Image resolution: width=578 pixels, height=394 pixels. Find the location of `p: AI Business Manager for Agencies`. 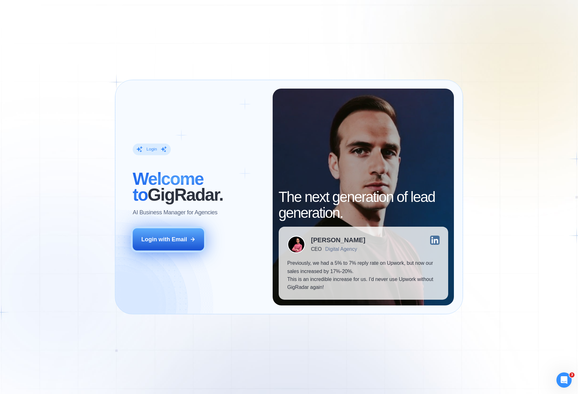

p: AI Business Manager for Agencies is located at coordinates (175, 212).